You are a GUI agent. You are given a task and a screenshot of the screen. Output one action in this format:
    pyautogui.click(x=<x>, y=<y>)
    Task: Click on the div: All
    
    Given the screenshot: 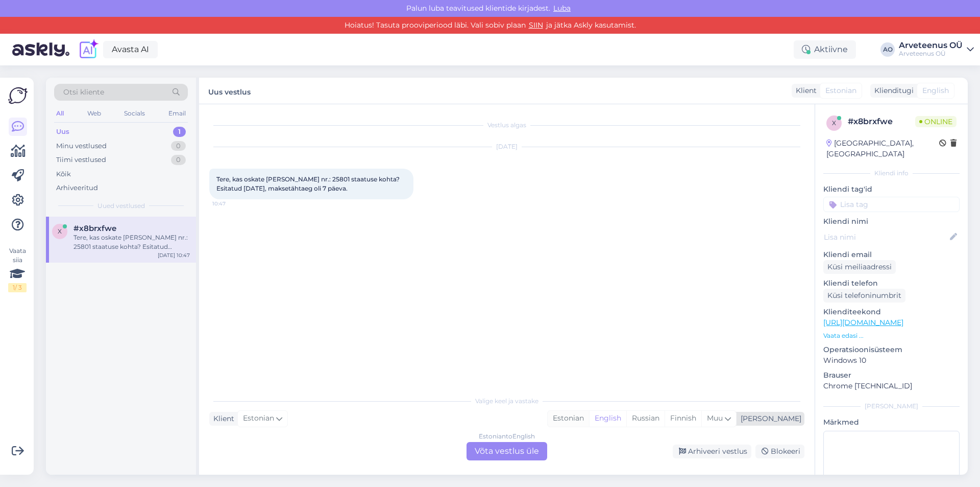 What is the action you would take?
    pyautogui.click(x=60, y=114)
    